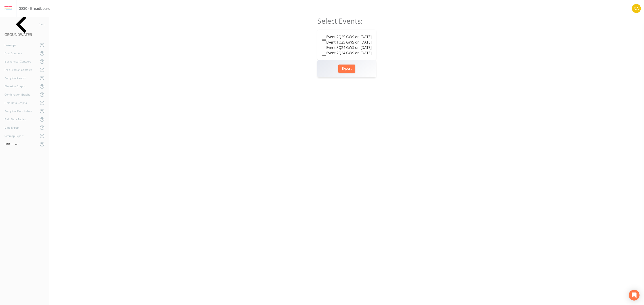 The image size is (644, 305). Describe the element at coordinates (347, 68) in the screenshot. I see `button: Export` at that location.